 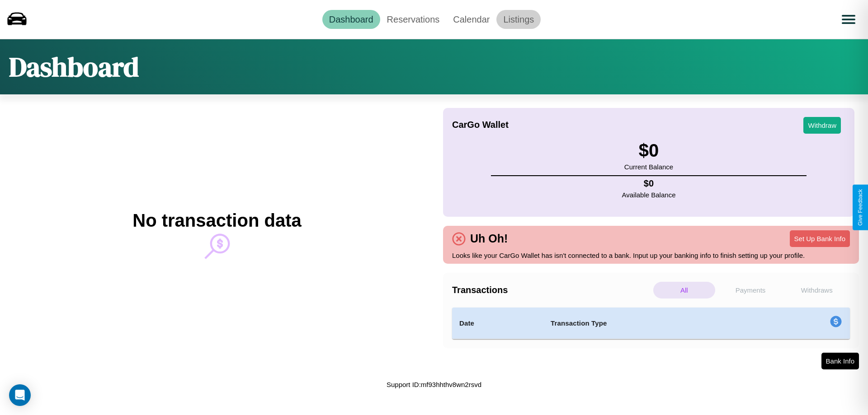 I want to click on button: Withdraw, so click(x=822, y=125).